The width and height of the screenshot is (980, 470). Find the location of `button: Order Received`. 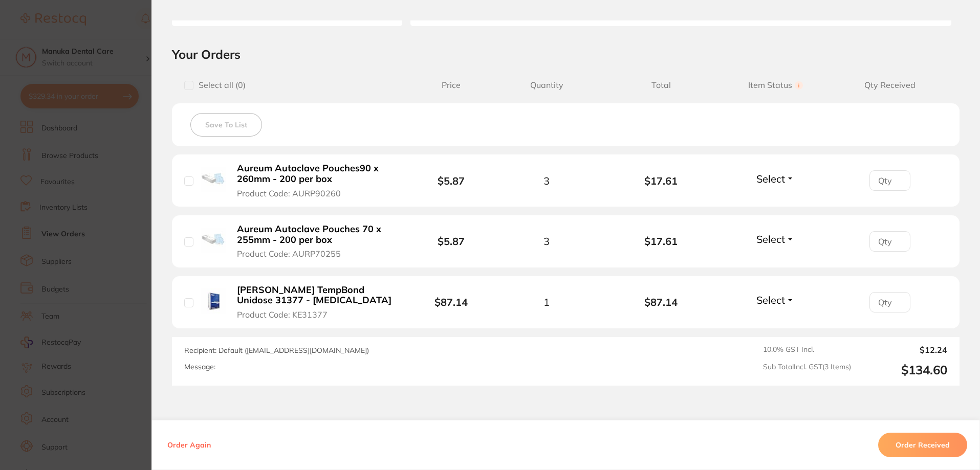

button: Order Received is located at coordinates (922, 445).